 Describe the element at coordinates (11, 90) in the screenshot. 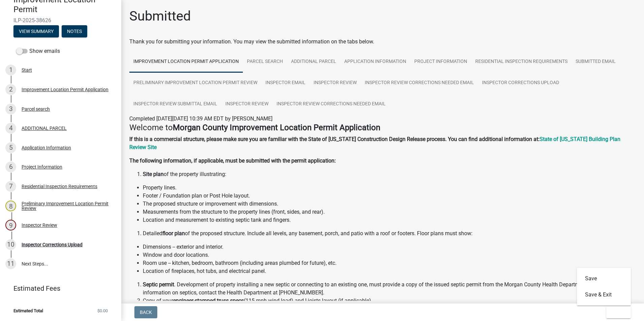

I see `div: 2` at that location.